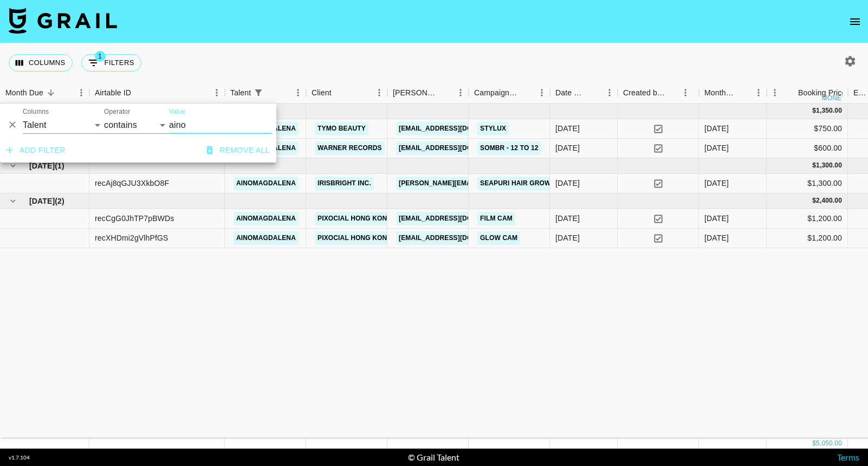 This screenshot has height=466, width=868. Describe the element at coordinates (258, 92) in the screenshot. I see `div: 1 active filter` at that location.